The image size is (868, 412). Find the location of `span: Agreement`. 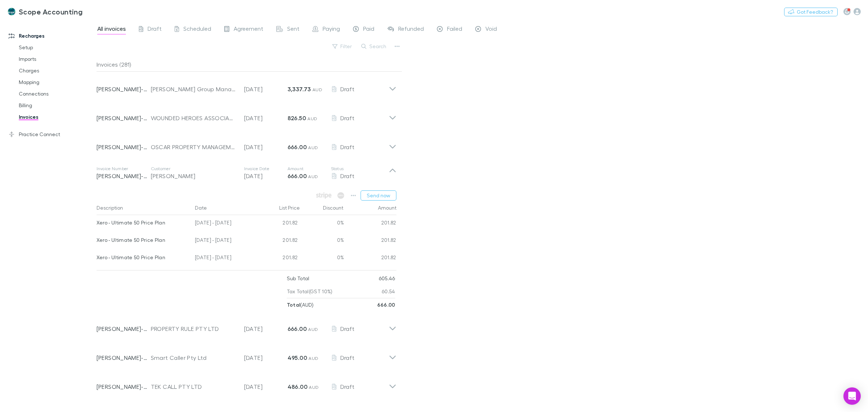

span: Agreement is located at coordinates (249, 30).